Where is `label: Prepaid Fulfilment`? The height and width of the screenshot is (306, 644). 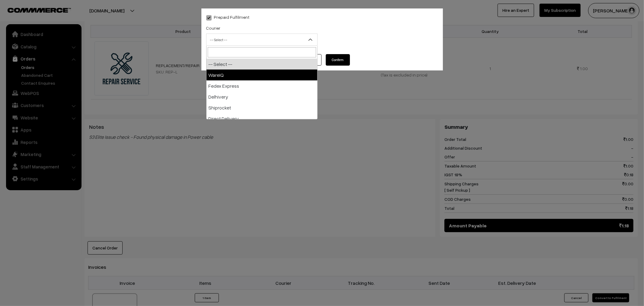 label: Prepaid Fulfilment is located at coordinates (228, 17).